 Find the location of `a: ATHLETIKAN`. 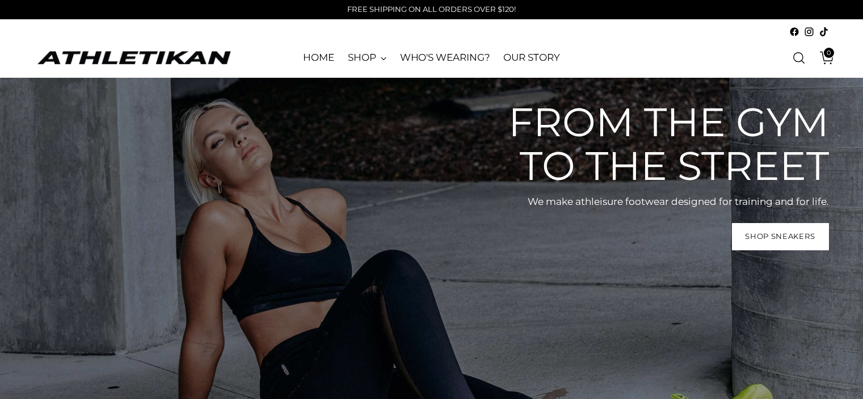

a: ATHLETIKAN is located at coordinates (134, 57).